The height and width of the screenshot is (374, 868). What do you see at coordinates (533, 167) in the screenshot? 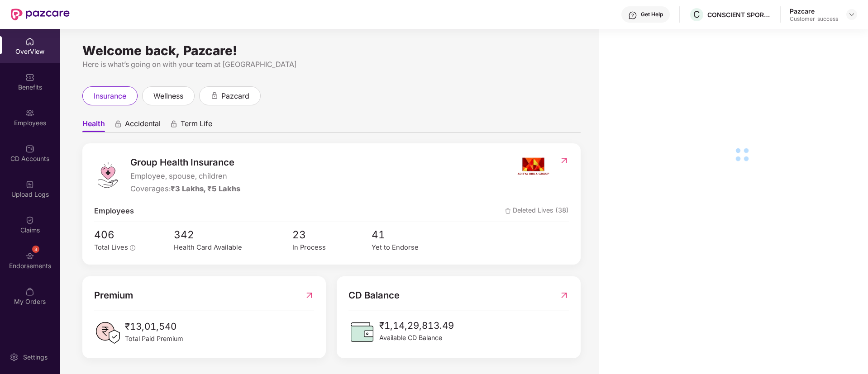
I see `img: insurerIcon` at bounding box center [533, 167].